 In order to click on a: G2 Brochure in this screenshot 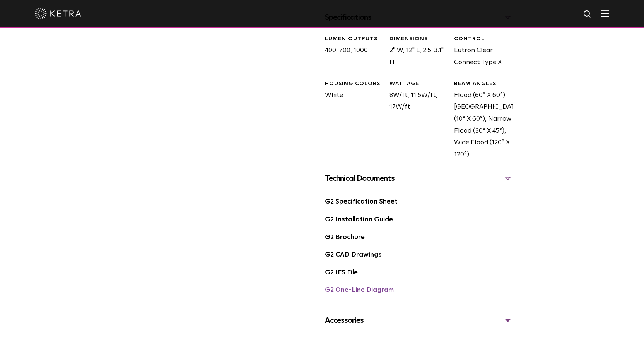, I will do `click(345, 237)`.